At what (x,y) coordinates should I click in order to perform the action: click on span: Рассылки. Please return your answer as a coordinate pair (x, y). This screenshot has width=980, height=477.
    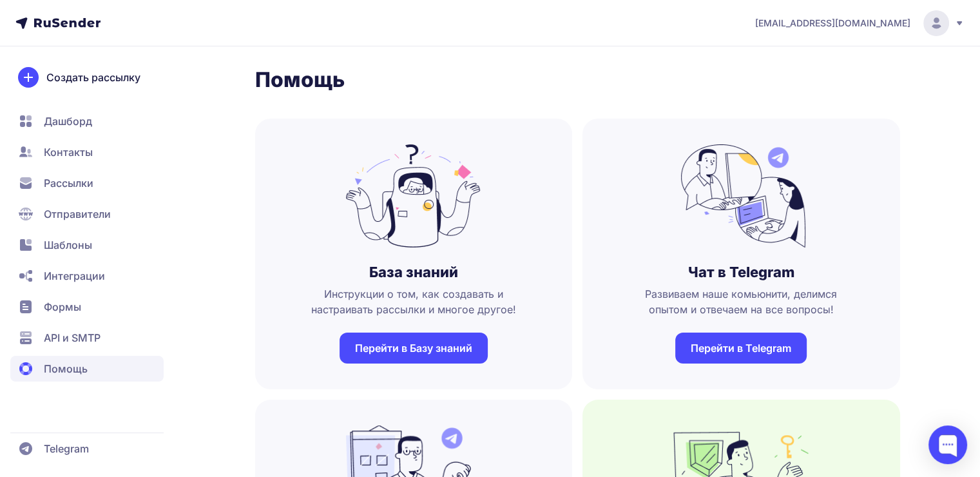
    Looking at the image, I should click on (68, 183).